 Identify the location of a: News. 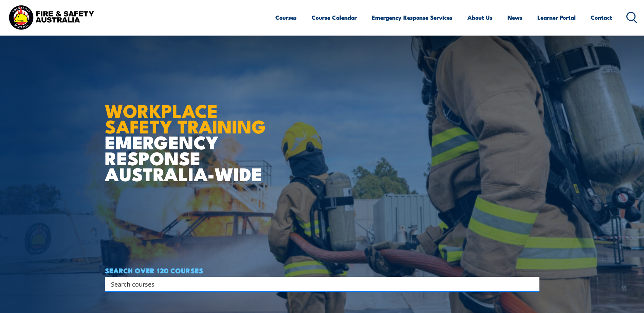
(515, 17).